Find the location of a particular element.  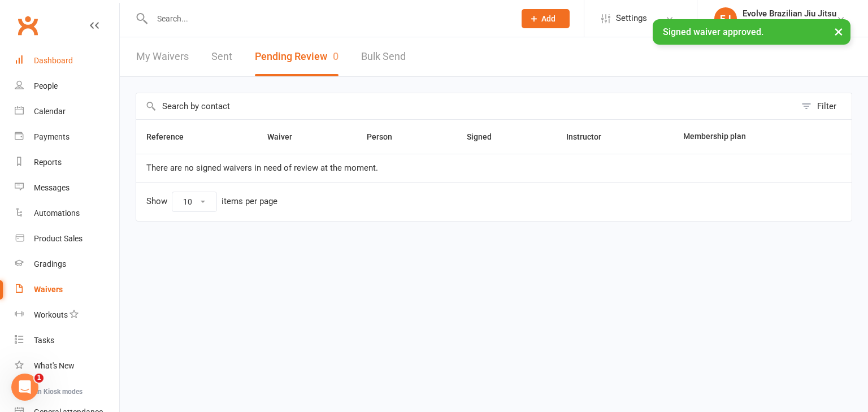

div: Reports is located at coordinates (47, 162).